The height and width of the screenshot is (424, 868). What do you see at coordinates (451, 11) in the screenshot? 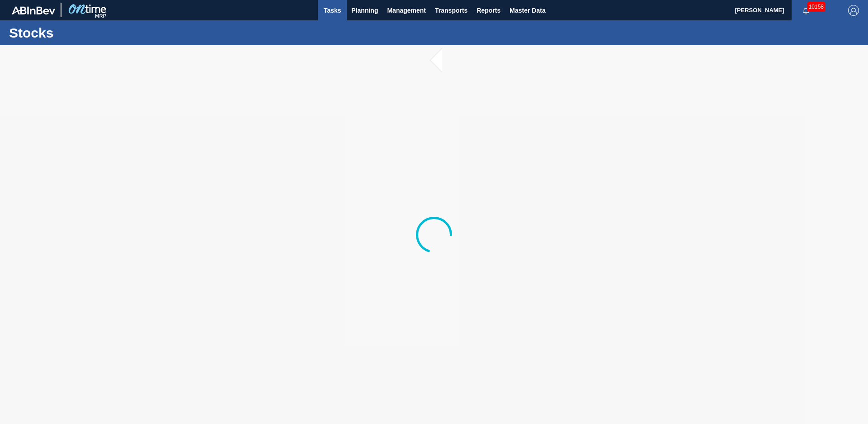
I see `span: Transports` at bounding box center [451, 11].